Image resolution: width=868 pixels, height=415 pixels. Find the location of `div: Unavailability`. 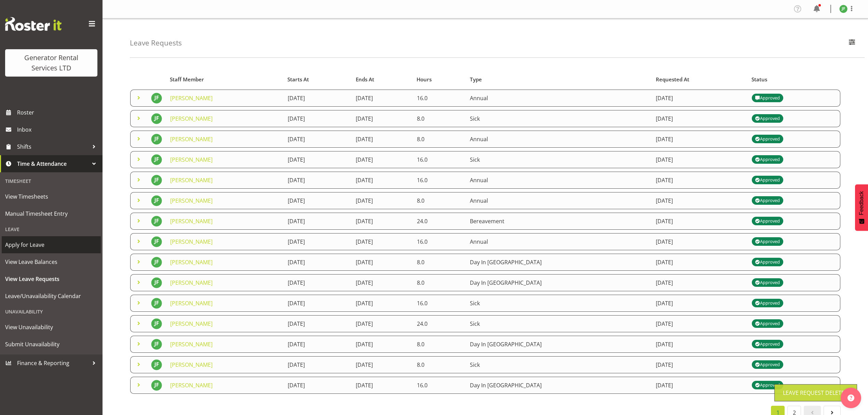

div: Unavailability is located at coordinates (51, 312).